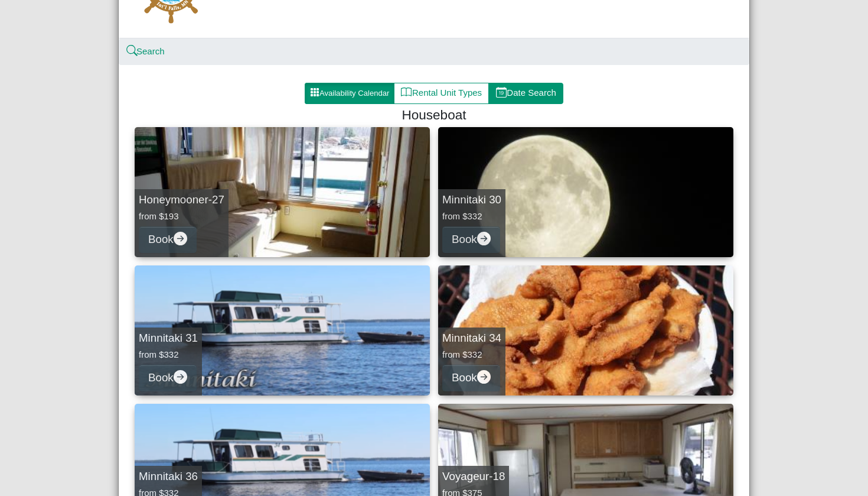 The image size is (868, 496). Describe the element at coordinates (315, 92) in the screenshot. I see `svg: grid3x3 gap fill` at that location.